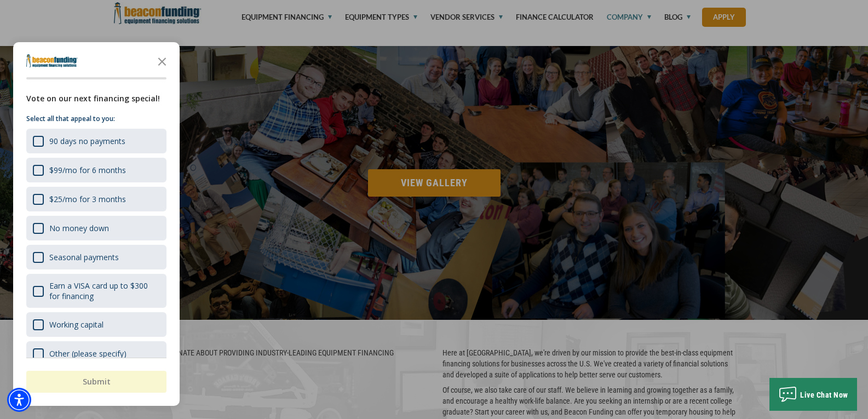  I want to click on img: Company logo, so click(52, 61).